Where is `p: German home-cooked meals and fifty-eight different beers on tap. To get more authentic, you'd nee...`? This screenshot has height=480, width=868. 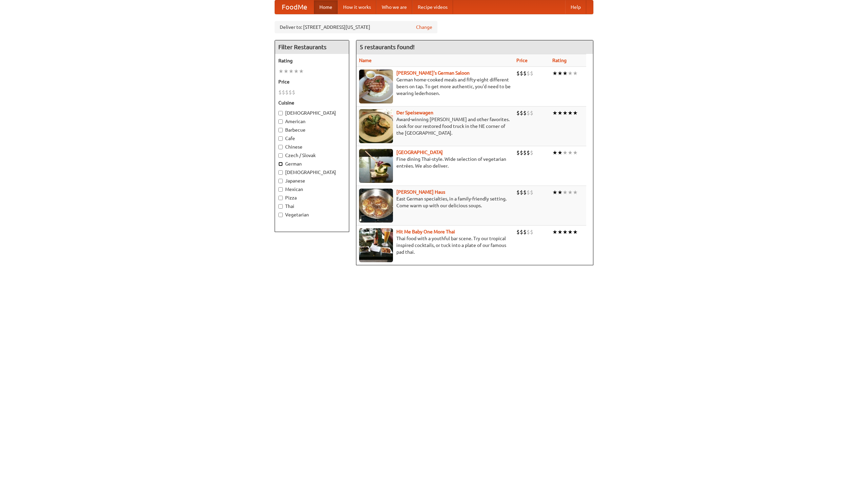 p: German home-cooked meals and fifty-eight different beers on tap. To get more authentic, you'd nee... is located at coordinates (435, 87).